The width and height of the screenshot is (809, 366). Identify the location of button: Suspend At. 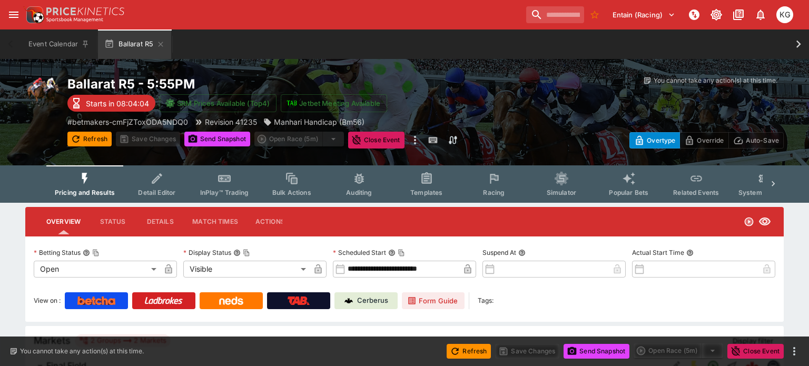
(522, 253).